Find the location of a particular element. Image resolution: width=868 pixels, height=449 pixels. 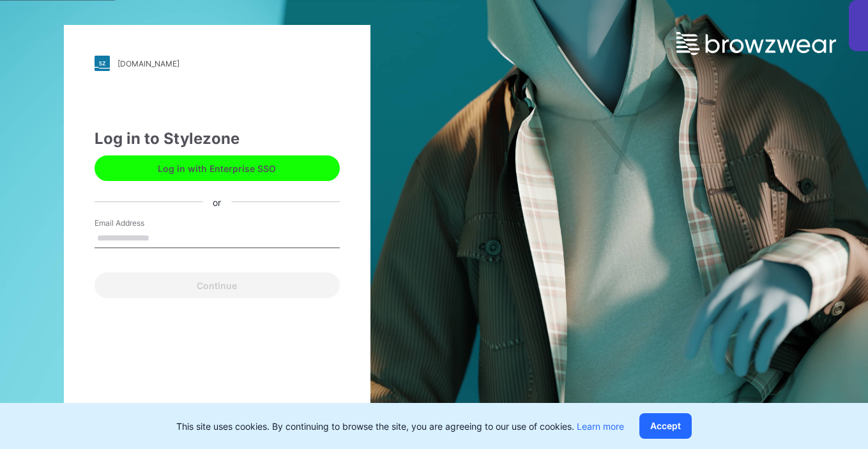

label: Email Address is located at coordinates (139, 223).